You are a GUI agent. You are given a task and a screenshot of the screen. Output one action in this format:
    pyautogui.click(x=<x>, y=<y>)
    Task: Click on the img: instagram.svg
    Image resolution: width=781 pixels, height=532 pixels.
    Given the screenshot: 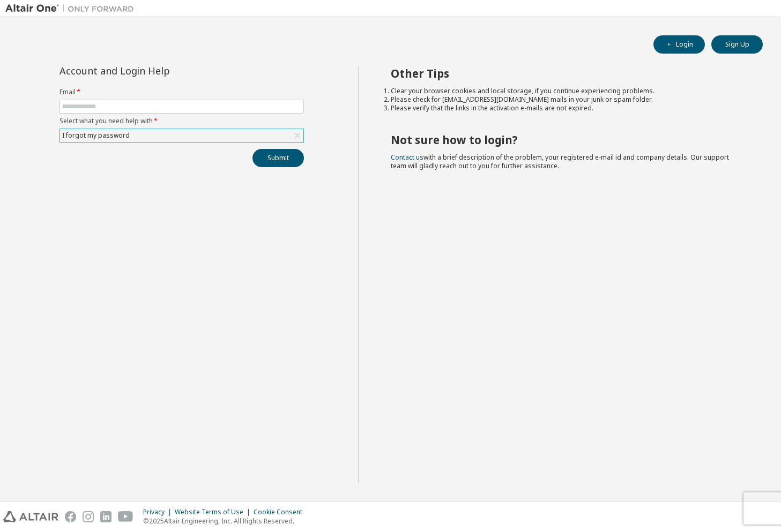 What is the action you would take?
    pyautogui.click(x=88, y=517)
    